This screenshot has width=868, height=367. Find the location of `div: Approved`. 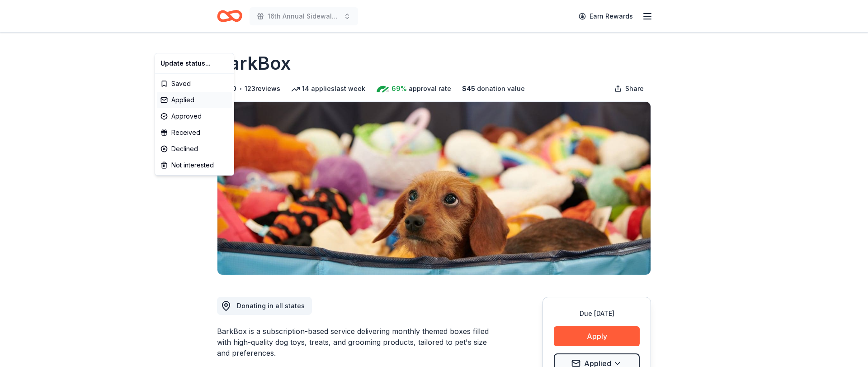

div: Approved is located at coordinates (195, 116).